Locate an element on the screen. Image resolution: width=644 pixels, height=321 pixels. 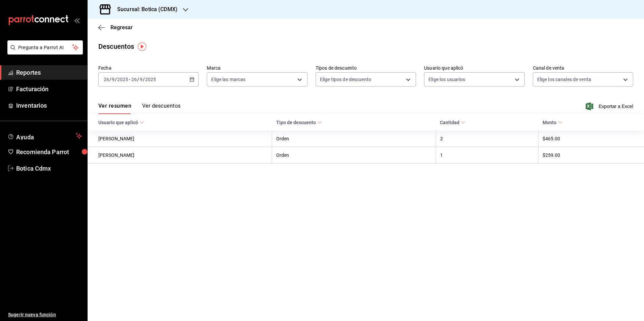
span: Elige tipos de descuento is located at coordinates (346, 79).